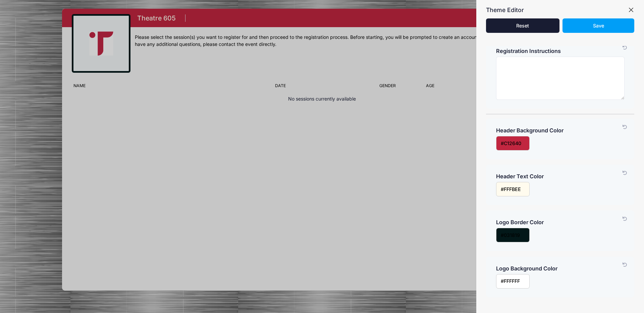  I want to click on span: Save, so click(598, 25).